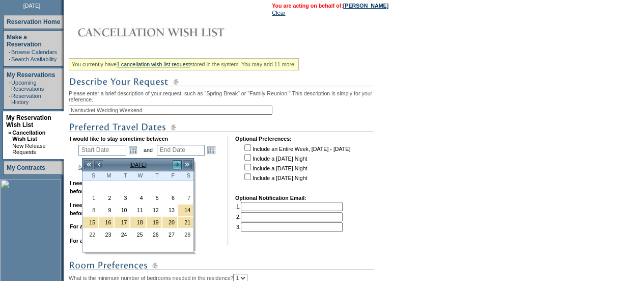  I want to click on b: I would like to stay sometime between, so click(119, 139).